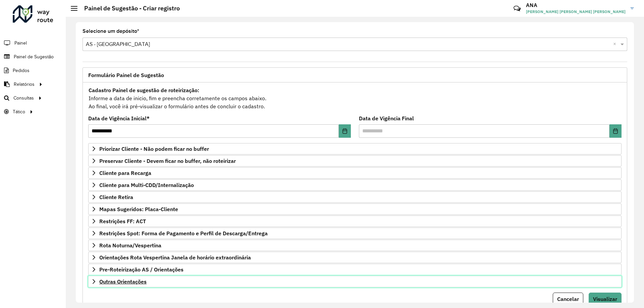 Image resolution: width=644 pixels, height=308 pixels. Describe the element at coordinates (355, 270) in the screenshot. I see `a: Pre-Roteirização AS / Orientações` at that location.